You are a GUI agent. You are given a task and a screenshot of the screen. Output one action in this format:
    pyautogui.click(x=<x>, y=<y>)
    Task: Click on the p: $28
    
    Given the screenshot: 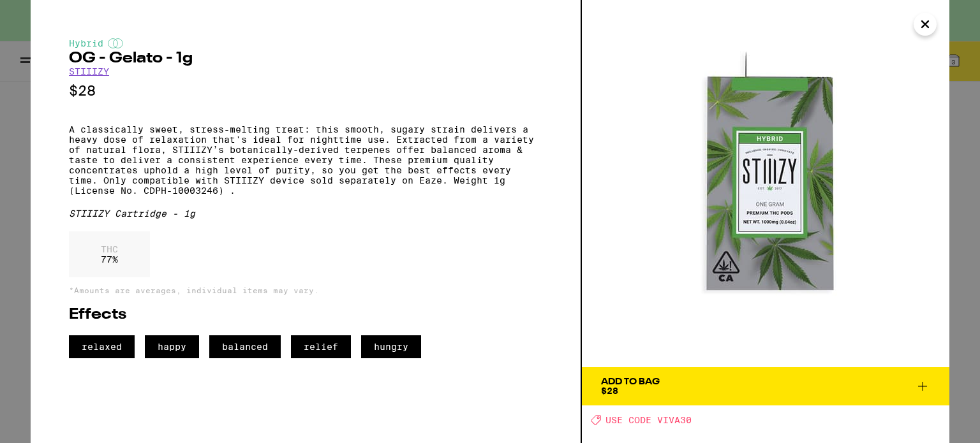 What is the action you would take?
    pyautogui.click(x=305, y=91)
    